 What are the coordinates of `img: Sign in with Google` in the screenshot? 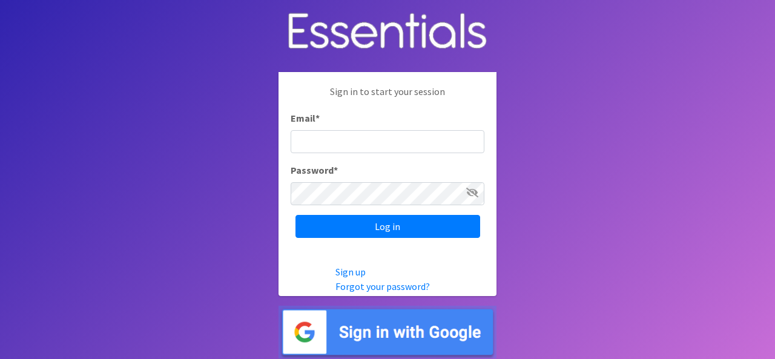 It's located at (388, 332).